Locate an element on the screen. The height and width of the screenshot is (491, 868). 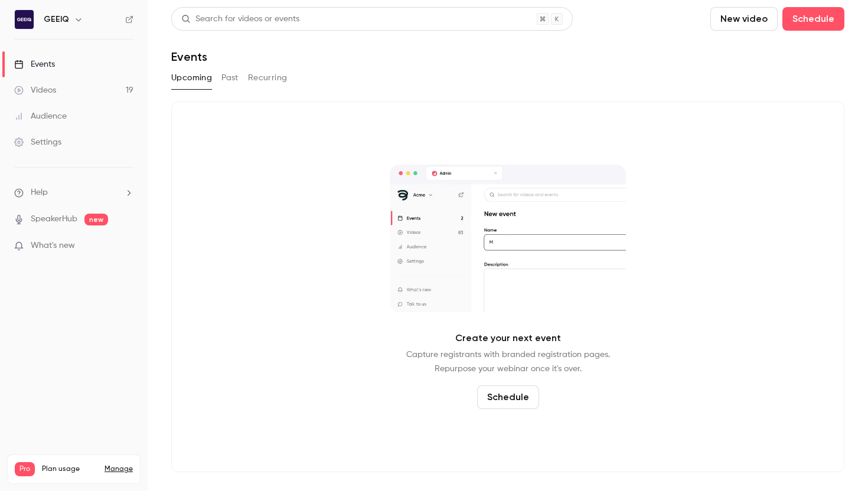
span: What's new is located at coordinates (52, 245).